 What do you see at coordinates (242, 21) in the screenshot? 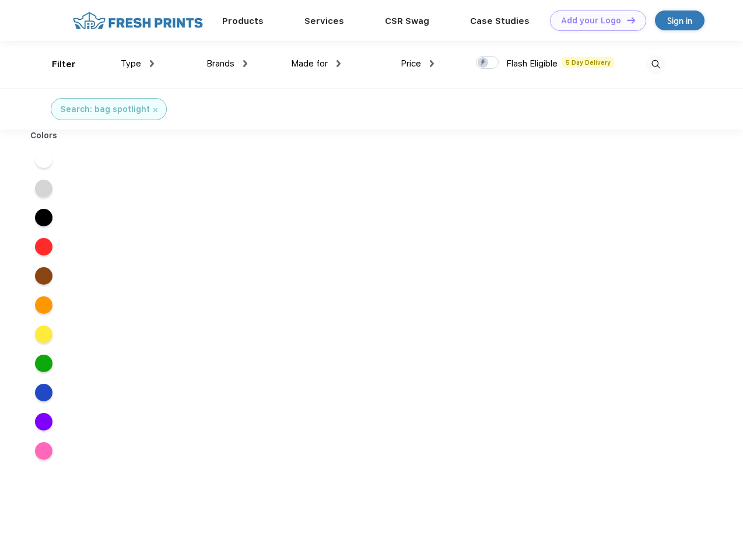
I see `a: Products` at bounding box center [242, 21].